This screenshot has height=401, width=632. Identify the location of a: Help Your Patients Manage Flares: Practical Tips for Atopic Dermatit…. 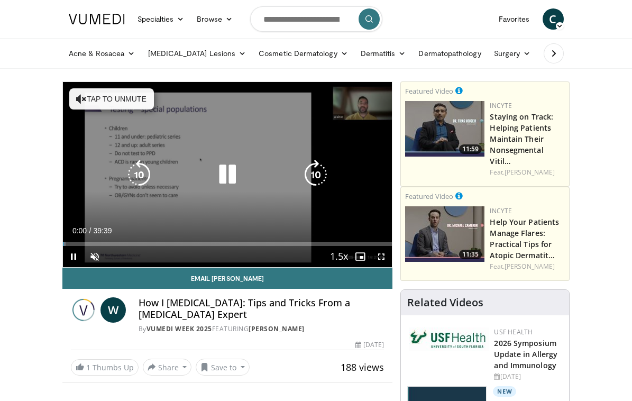
(524, 239).